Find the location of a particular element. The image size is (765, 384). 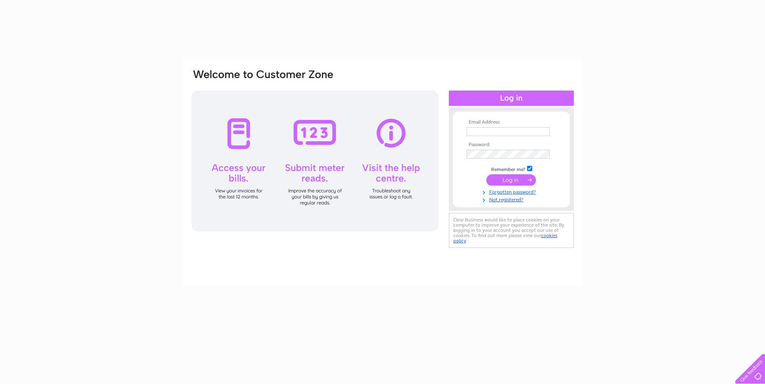

a: Forgotten password? is located at coordinates (512, 191).